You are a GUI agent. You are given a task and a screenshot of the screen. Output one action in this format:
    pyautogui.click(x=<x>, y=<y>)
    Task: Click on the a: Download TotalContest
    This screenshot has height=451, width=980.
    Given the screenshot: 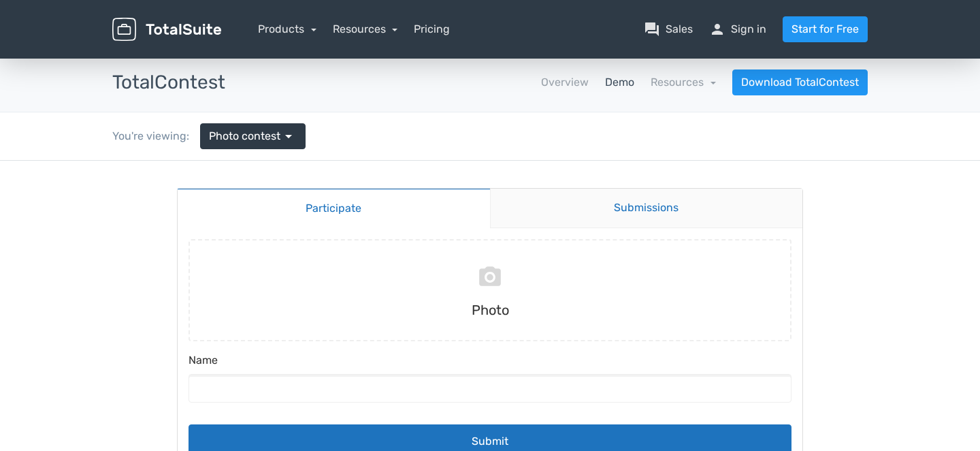 What is the action you would take?
    pyautogui.click(x=799, y=82)
    